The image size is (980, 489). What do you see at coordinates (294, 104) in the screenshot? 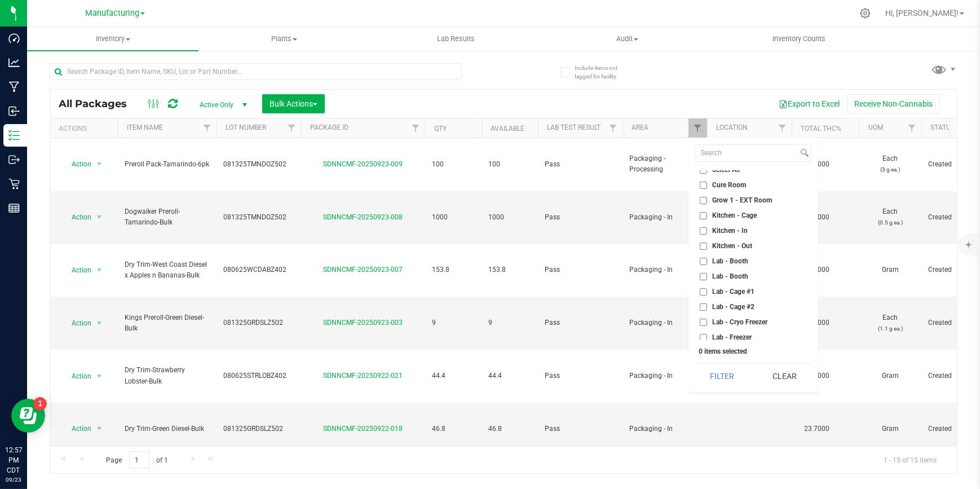
I see `span: Bulk Actions` at bounding box center [294, 104].